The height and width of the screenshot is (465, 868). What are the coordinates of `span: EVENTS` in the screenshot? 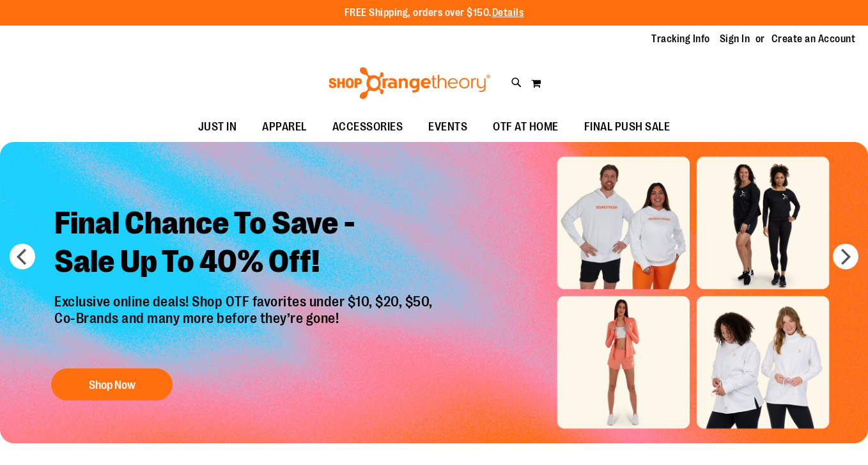 It's located at (448, 126).